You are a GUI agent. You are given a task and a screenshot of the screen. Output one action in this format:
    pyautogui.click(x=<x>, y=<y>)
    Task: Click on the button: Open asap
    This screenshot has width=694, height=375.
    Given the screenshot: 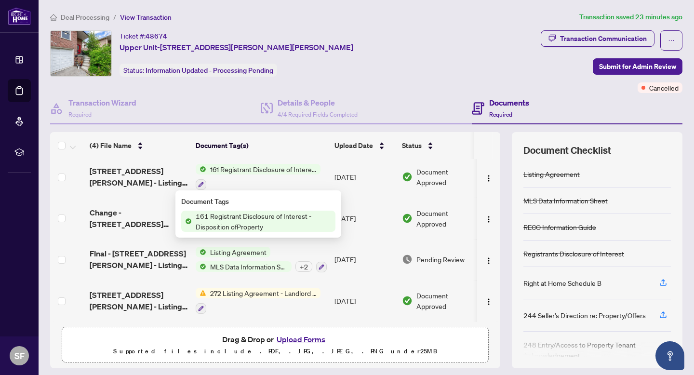 What is the action you would take?
    pyautogui.click(x=670, y=356)
    